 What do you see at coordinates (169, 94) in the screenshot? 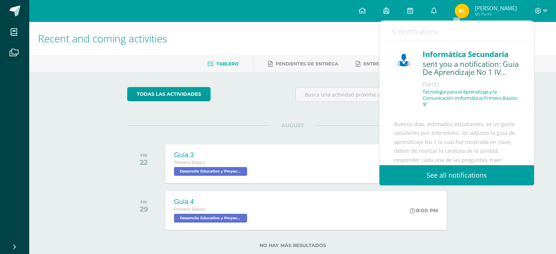
I see `a: todas las Actividades` at bounding box center [169, 94].